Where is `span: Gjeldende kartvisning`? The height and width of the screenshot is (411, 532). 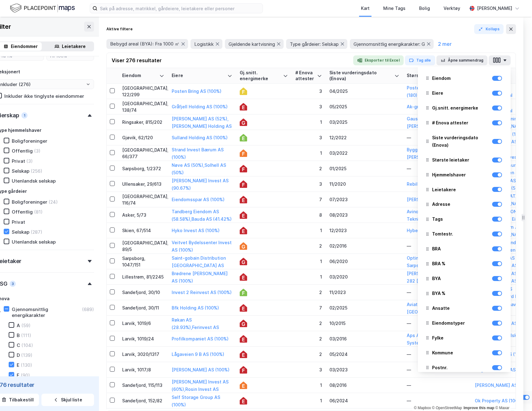 span: Gjeldende kartvisning is located at coordinates (252, 44).